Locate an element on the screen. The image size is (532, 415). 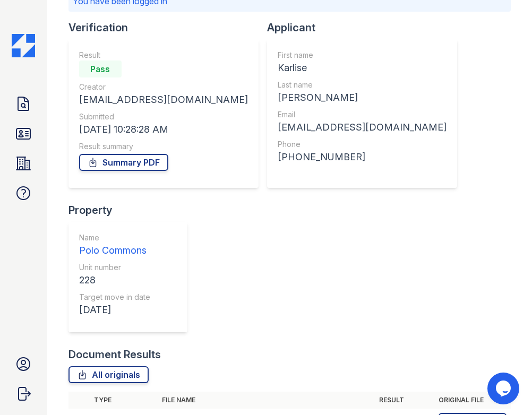
div: Document Results is located at coordinates (114, 355).